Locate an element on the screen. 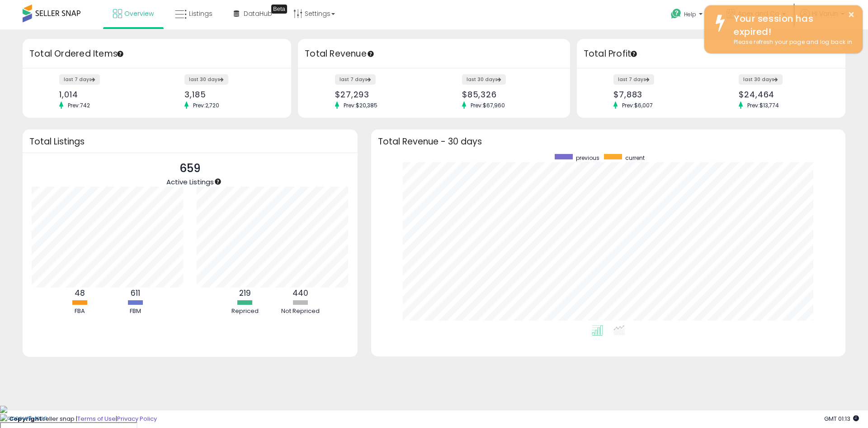 This screenshot has width=868, height=428. h3: Total Ordered Items is located at coordinates (157, 54).